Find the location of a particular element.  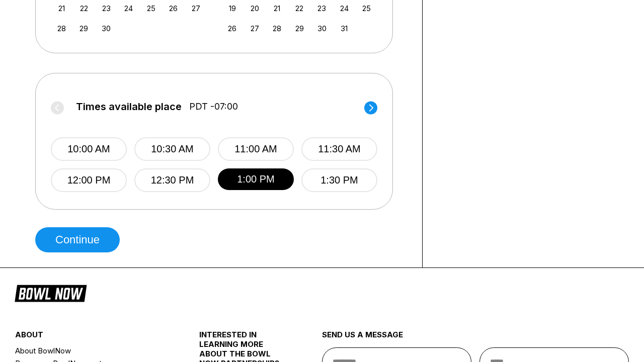

div: send us a message is located at coordinates (476, 338).